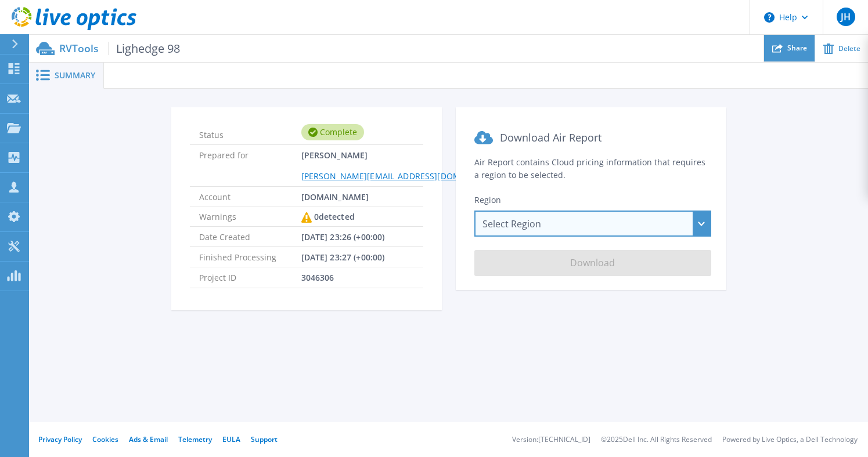 This screenshot has height=457, width=868. I want to click on span: Share, so click(797, 48).